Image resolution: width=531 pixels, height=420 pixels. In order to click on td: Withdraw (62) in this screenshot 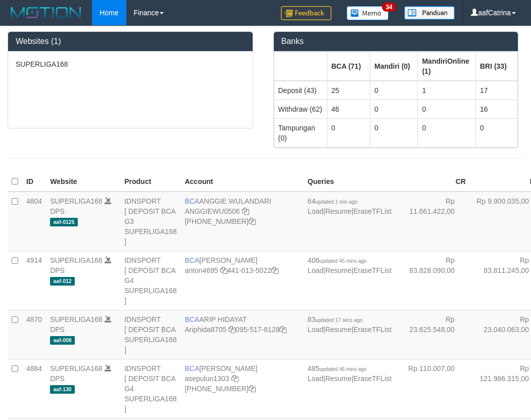, I will do `click(300, 109)`.